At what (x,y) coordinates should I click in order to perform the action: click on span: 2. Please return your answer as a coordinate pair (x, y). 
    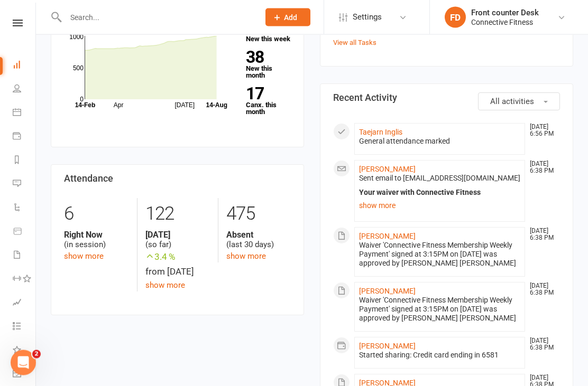
    Looking at the image, I should click on (36, 354).